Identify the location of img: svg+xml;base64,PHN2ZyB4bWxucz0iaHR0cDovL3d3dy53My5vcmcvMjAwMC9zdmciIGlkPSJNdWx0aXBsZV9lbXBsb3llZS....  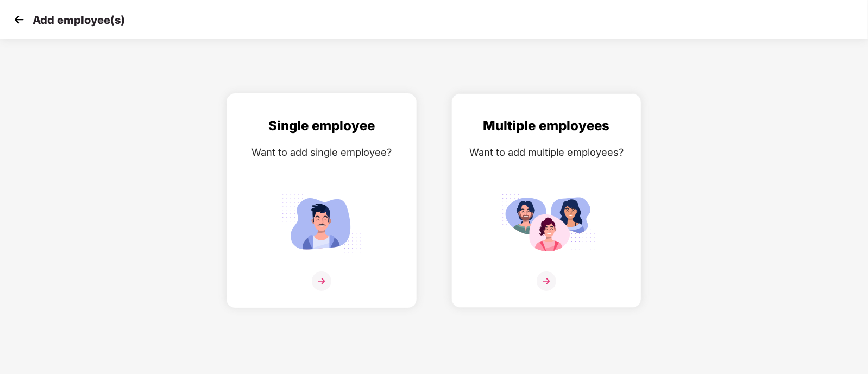
(546, 223).